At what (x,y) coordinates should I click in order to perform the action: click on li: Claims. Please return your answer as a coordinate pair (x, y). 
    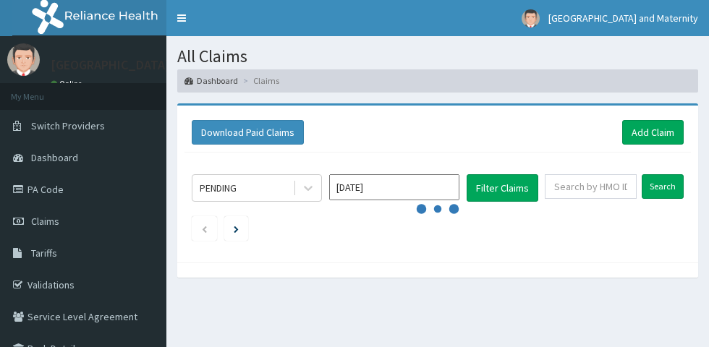
    Looking at the image, I should click on (259, 80).